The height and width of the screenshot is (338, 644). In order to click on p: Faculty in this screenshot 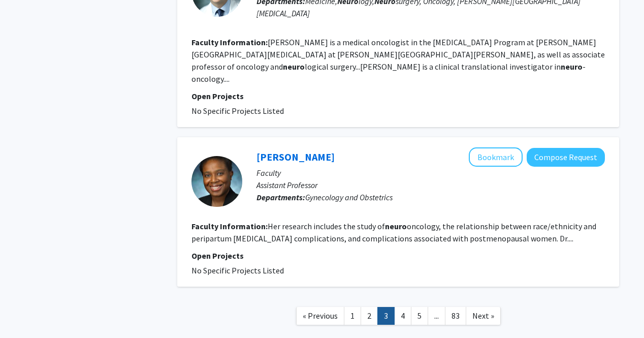, I will do `click(431, 172)`.